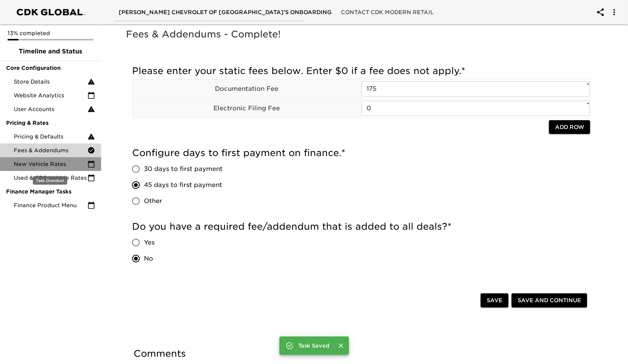 Image resolution: width=628 pixels, height=364 pixels. I want to click on h5: Please enter your static fees below. Enter $0 if a fee does not apply., so click(361, 71).